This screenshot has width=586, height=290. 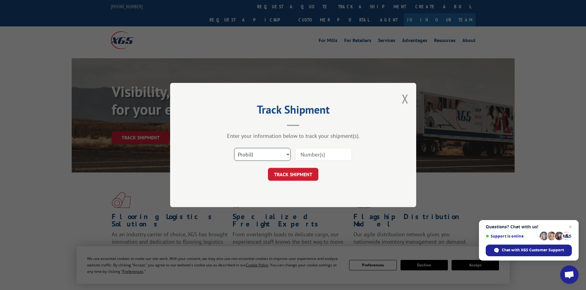 I want to click on button: TRACK SHIPMENT, so click(x=293, y=175).